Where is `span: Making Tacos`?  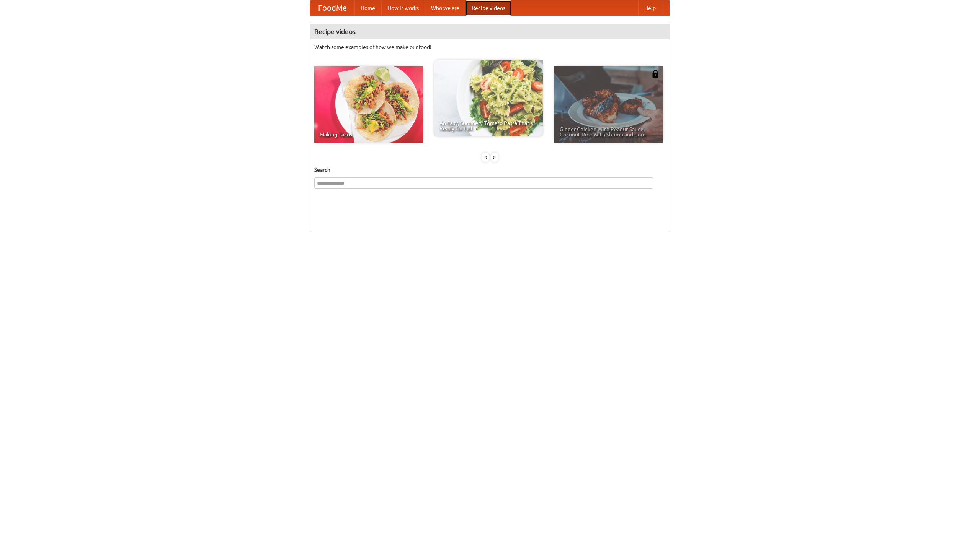
span: Making Tacos is located at coordinates (369, 135).